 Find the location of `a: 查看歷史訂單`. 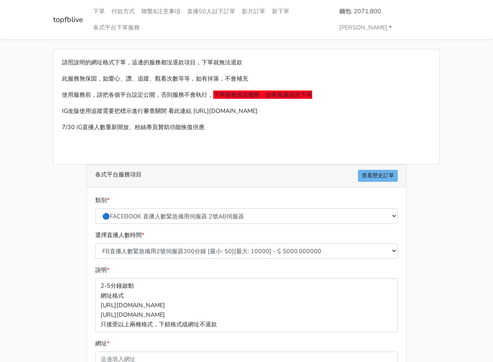

a: 查看歷史訂單 is located at coordinates (378, 176).